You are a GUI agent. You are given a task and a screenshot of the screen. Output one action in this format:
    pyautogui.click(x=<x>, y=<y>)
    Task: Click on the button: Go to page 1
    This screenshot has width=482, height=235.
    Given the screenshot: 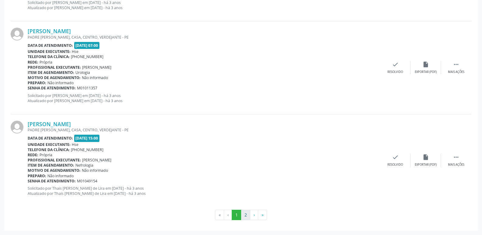 What is the action you would take?
    pyautogui.click(x=236, y=215)
    